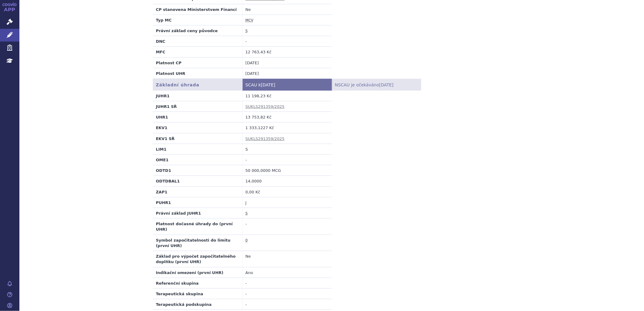 This screenshot has width=644, height=311. What do you see at coordinates (246, 203) in the screenshot?
I see `abbr: LP u nichž MFC <= UHR1. Upozornění: Doprodeje dle cenového předpisu Ministerstva zdravotnictví ČR...` at bounding box center [246, 203].